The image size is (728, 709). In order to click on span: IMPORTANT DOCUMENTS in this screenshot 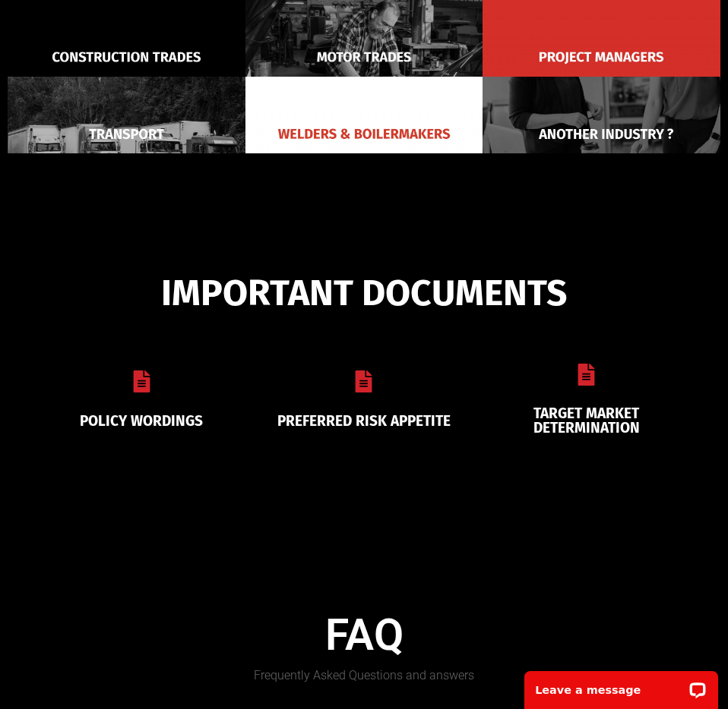, I will do `click(364, 293)`.